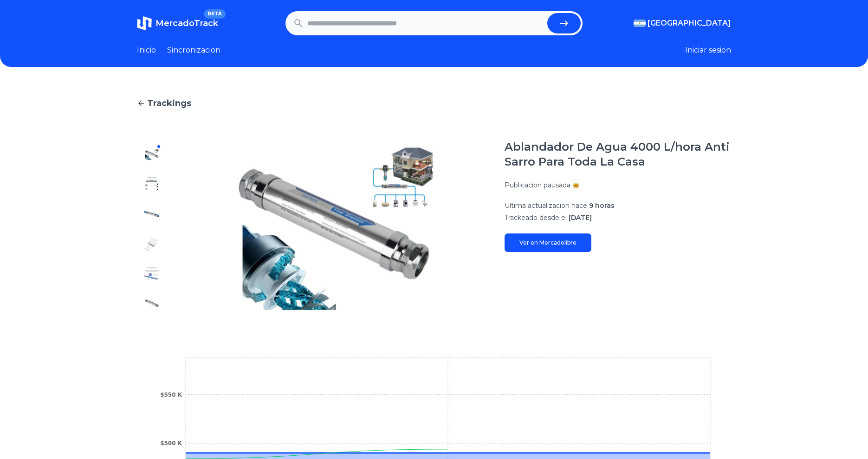  Describe the element at coordinates (708, 50) in the screenshot. I see `button: Iniciar sesion` at that location.